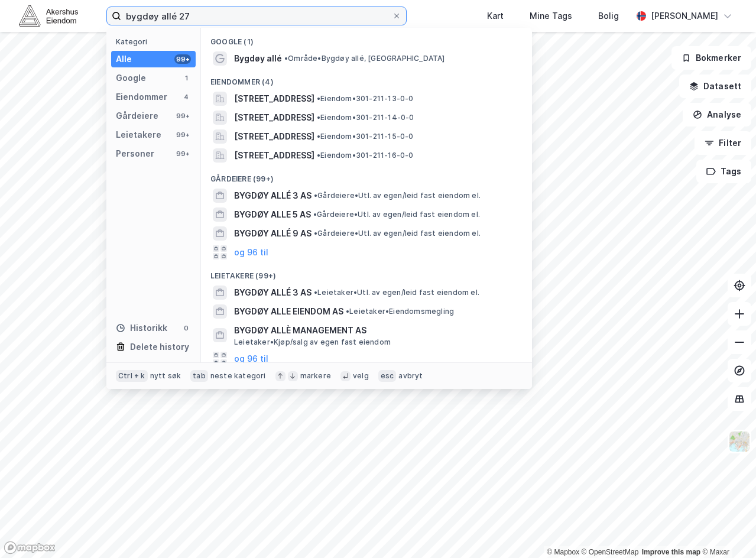  I want to click on div: Kontrollprogram for chat, so click(727, 530).